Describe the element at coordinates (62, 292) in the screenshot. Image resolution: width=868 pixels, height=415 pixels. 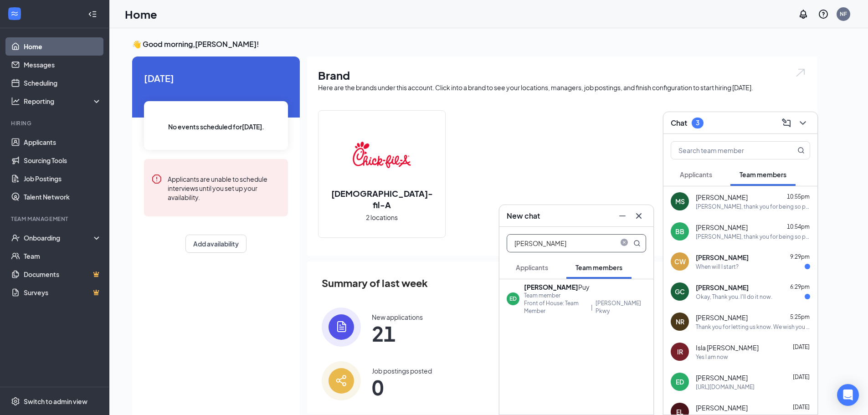
I see `a: SurveysCrown` at that location.